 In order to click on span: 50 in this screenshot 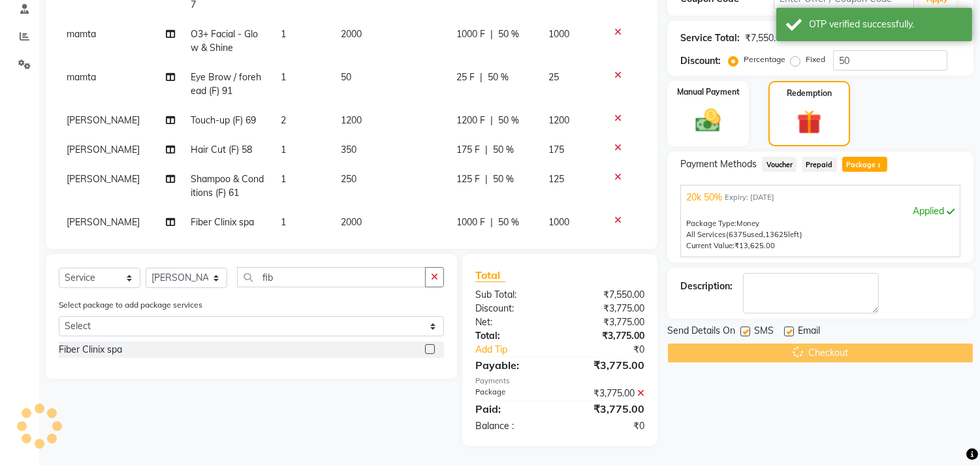, I will do `click(346, 77)`.